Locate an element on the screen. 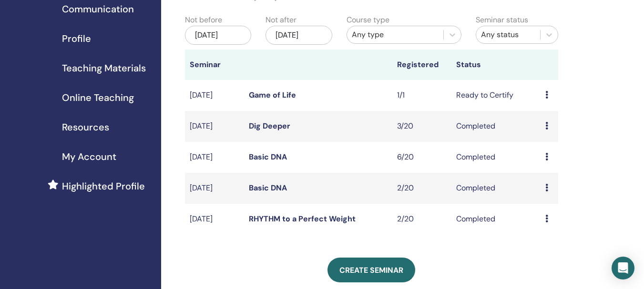 The width and height of the screenshot is (644, 289). div: Open Intercom Messenger is located at coordinates (623, 268).